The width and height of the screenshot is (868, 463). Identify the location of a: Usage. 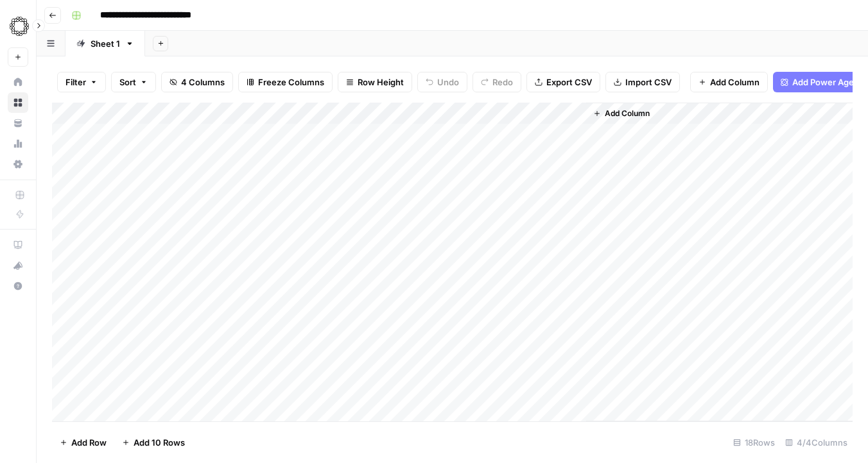
(18, 144).